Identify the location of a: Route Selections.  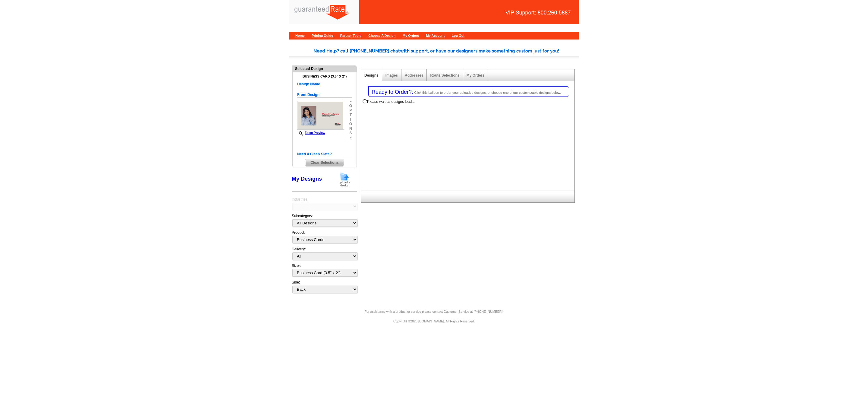
(444, 76).